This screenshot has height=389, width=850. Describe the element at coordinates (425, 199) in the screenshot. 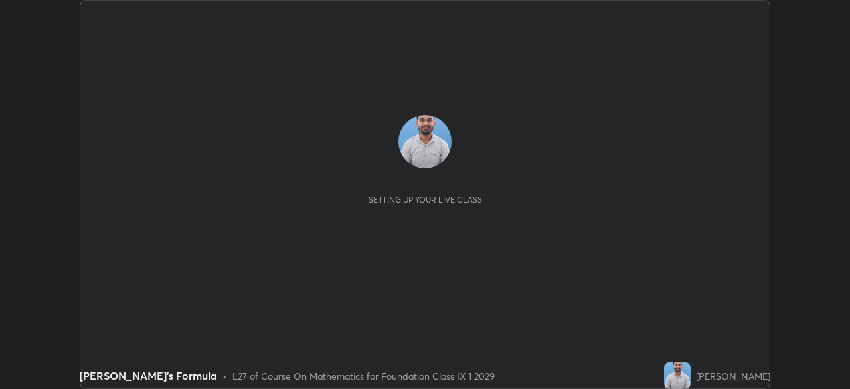

I see `div: Setting up your live class` at that location.